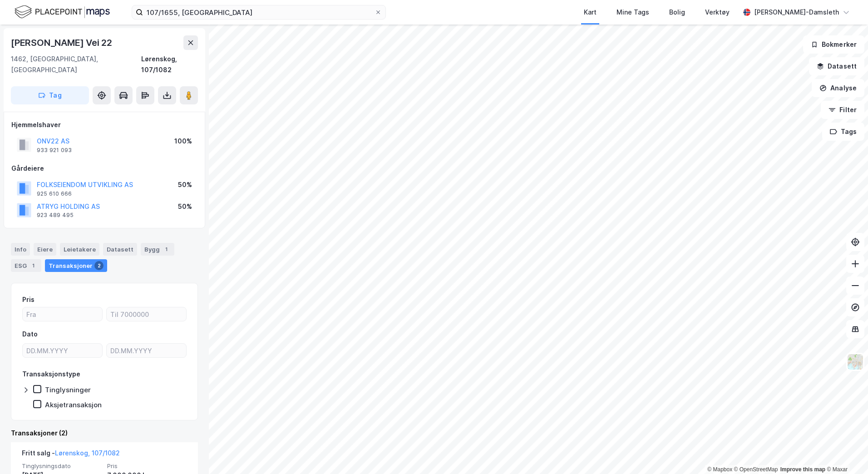 The width and height of the screenshot is (868, 474). Describe the element at coordinates (104, 125) in the screenshot. I see `div: Hjemmelshaver` at that location.